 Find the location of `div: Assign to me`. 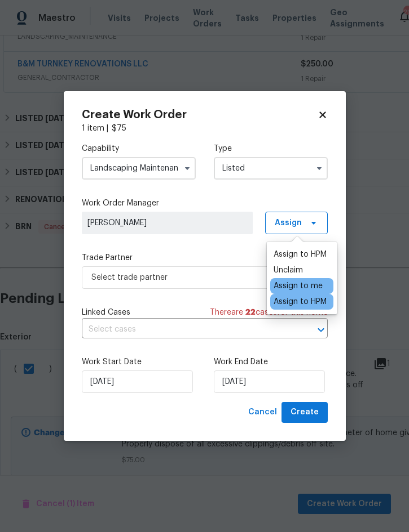

div: Assign to me is located at coordinates (298, 286).